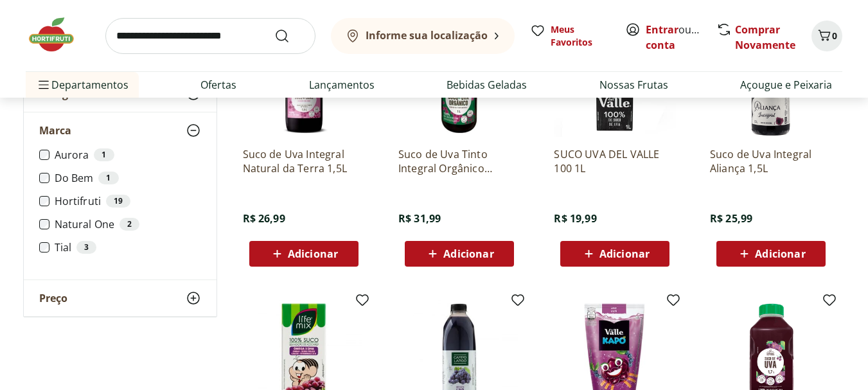 The width and height of the screenshot is (868, 390). Describe the element at coordinates (615, 161) in the screenshot. I see `a: SUCO UVA DEL VALLE 100 1L` at that location.